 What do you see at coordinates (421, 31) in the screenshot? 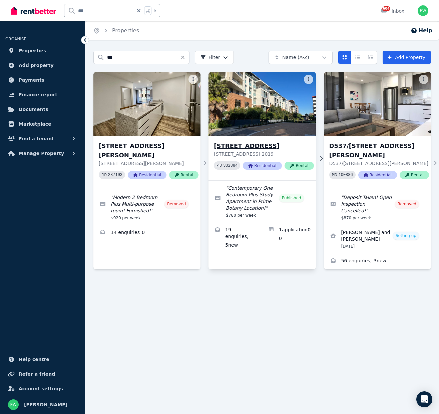
I see `button: Help` at bounding box center [421, 31].